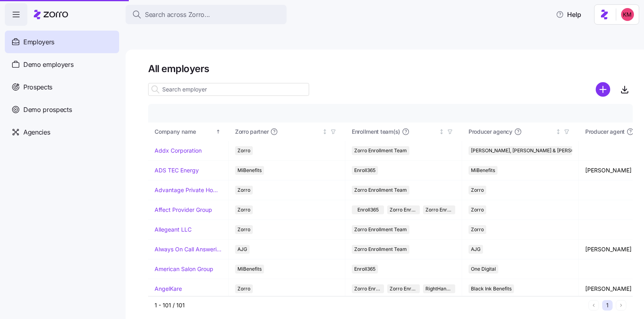  I want to click on button: Previous page, so click(593, 305).